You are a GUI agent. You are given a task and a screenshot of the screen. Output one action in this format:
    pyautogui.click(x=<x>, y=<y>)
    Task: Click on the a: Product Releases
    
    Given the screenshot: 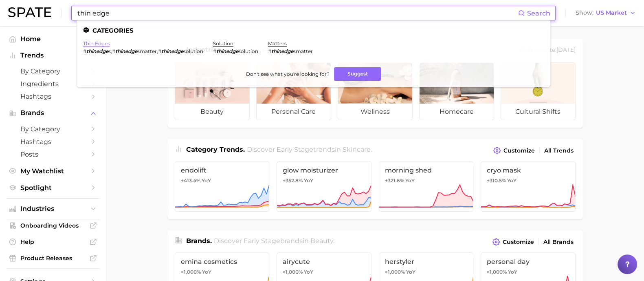 What is the action you would take?
    pyautogui.click(x=53, y=258)
    